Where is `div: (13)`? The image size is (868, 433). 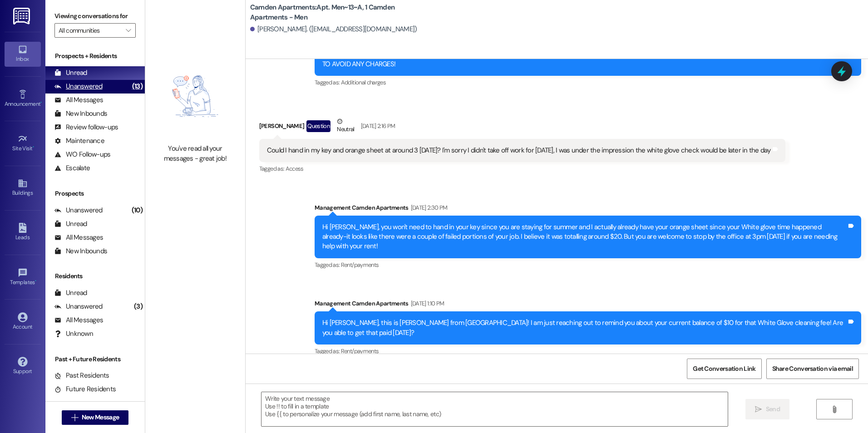 div: (13) is located at coordinates (137, 86).